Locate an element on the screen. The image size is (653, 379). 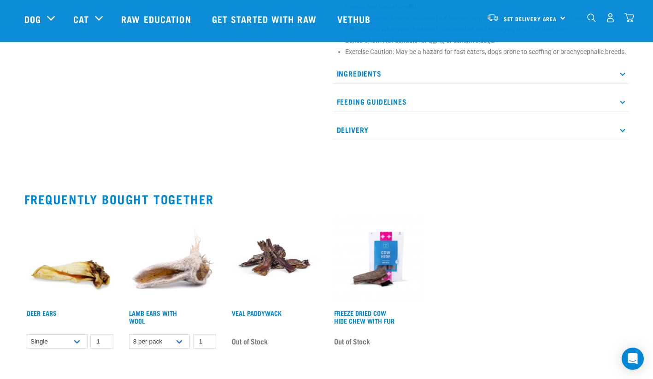
h2: Frequently bought together is located at coordinates (327, 199).